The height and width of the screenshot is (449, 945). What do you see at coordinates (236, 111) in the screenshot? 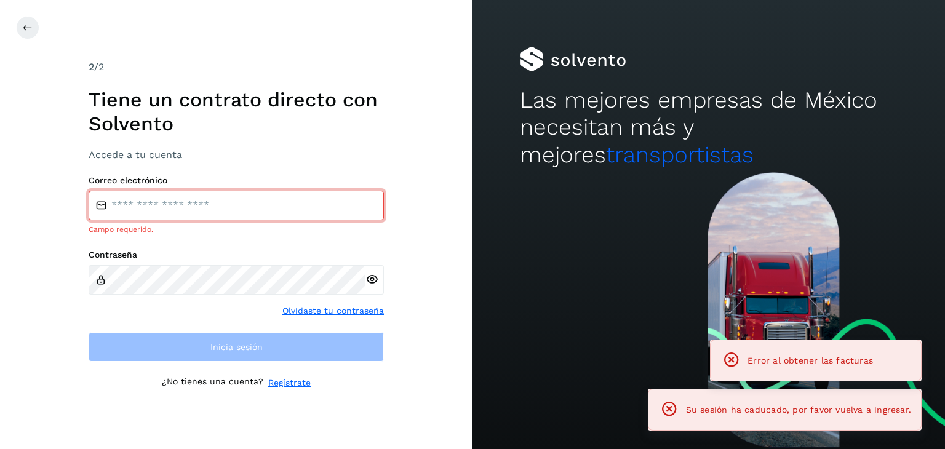
I see `h1: Tiene un contrato directo con Solvento` at bounding box center [236, 111].